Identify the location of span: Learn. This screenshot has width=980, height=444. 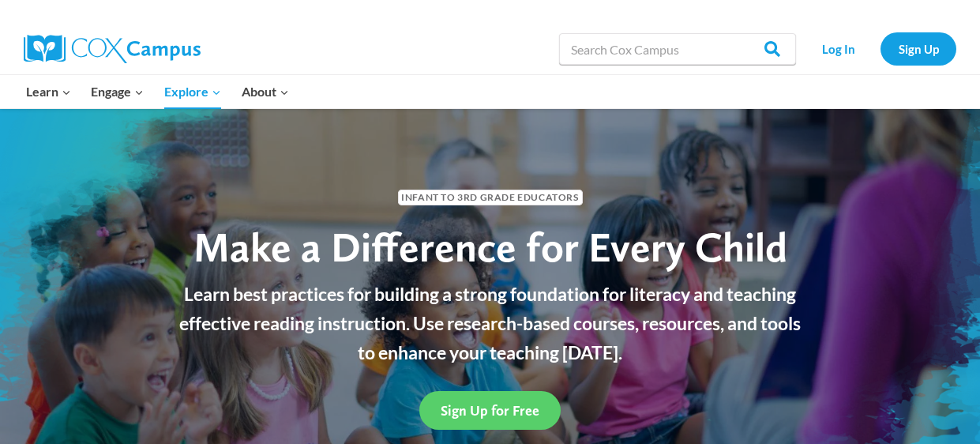
(49, 91).